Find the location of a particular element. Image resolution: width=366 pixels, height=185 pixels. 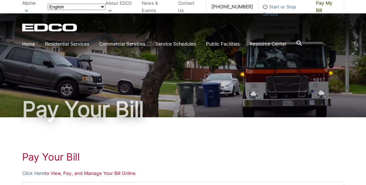

a: Click Here is located at coordinates (33, 174).